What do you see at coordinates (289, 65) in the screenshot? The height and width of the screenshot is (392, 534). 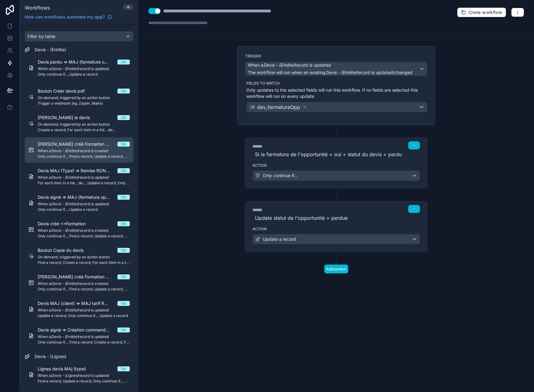 I see `span: When a record is updated` at bounding box center [289, 65].